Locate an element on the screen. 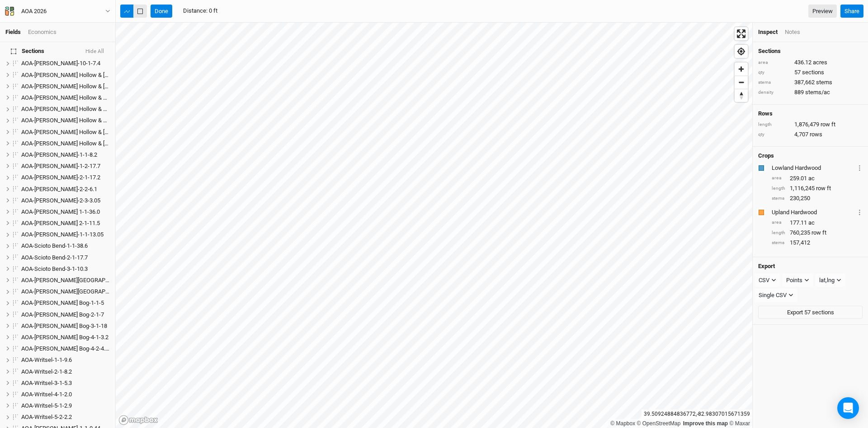 The height and width of the screenshot is (428, 868). div: AOA-Hintz Hollow & Stone Canyon-4-1-2.75 is located at coordinates (66, 120).